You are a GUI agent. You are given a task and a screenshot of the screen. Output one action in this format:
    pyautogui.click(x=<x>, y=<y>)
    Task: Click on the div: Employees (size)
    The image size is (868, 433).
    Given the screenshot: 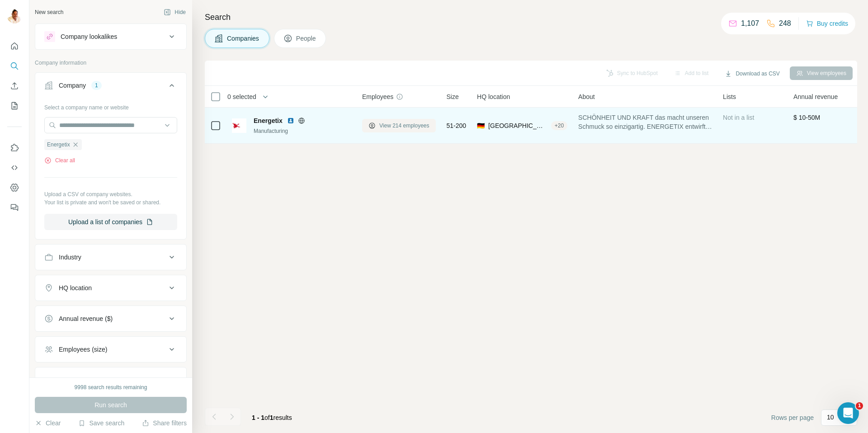 What is the action you would take?
    pyautogui.click(x=83, y=349)
    